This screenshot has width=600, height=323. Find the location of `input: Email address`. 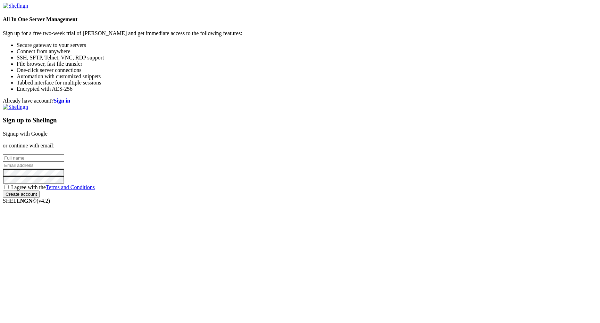

input: Email address is located at coordinates (33, 165).